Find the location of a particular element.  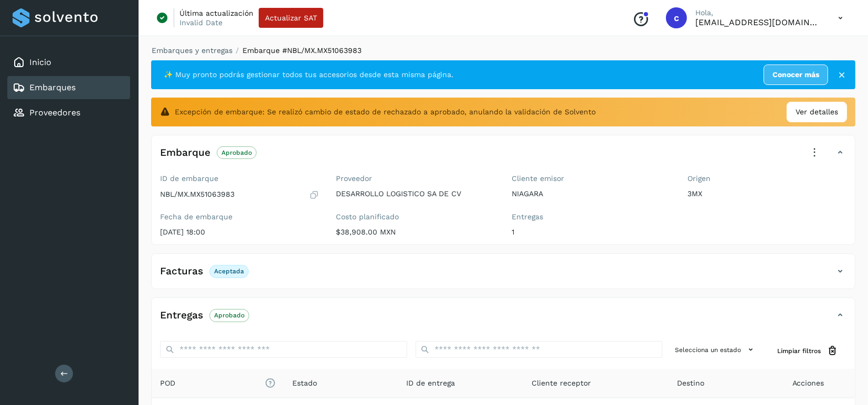

button: Selecciona un estado is located at coordinates (715, 349).